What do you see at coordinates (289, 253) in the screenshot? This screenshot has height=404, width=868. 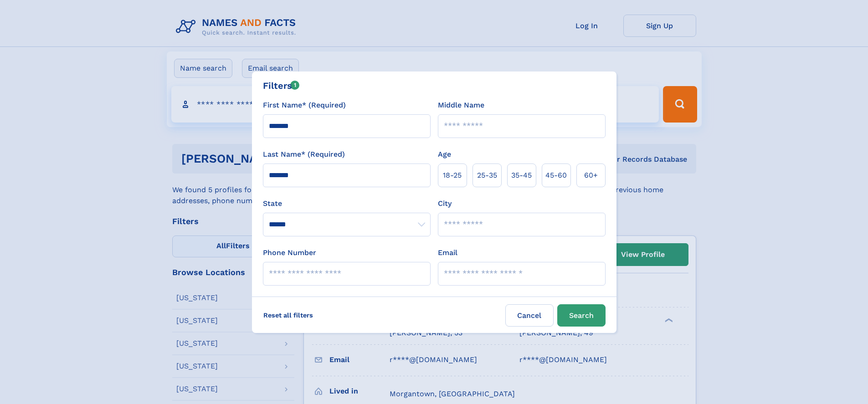 I see `label: Phone Number` at bounding box center [289, 253].